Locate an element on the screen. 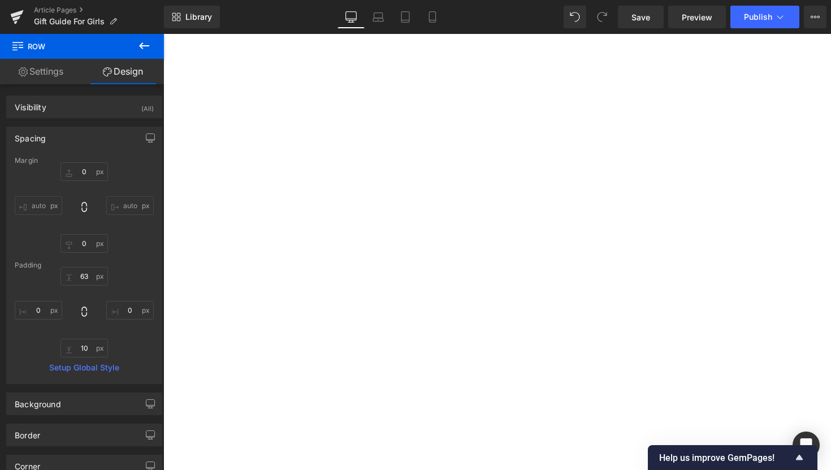  a: Mobile is located at coordinates (432, 17).